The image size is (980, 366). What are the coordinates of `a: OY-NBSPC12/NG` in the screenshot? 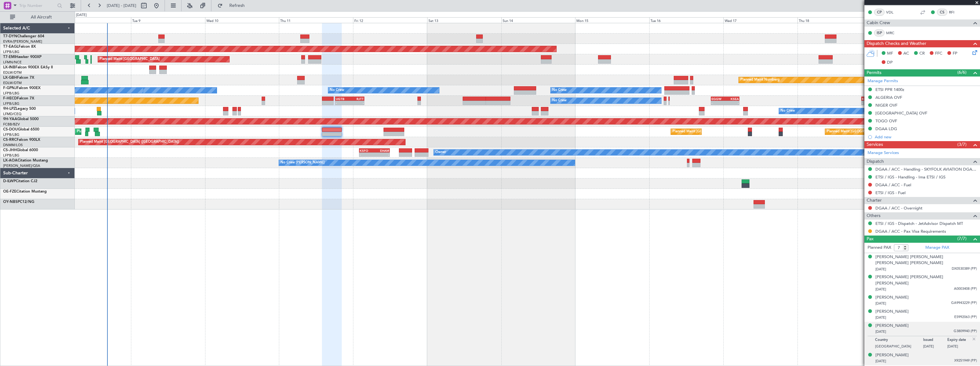 It's located at (19, 202).